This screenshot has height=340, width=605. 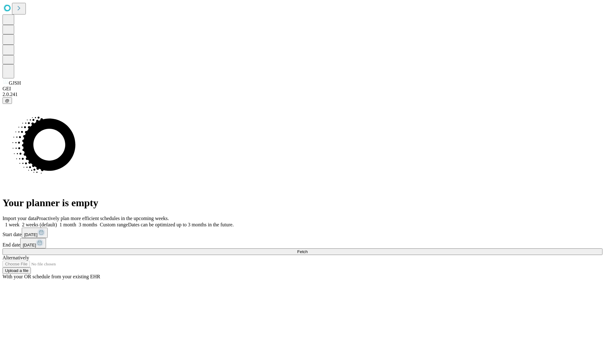 What do you see at coordinates (303, 252) in the screenshot?
I see `button: Fetch` at bounding box center [303, 252].